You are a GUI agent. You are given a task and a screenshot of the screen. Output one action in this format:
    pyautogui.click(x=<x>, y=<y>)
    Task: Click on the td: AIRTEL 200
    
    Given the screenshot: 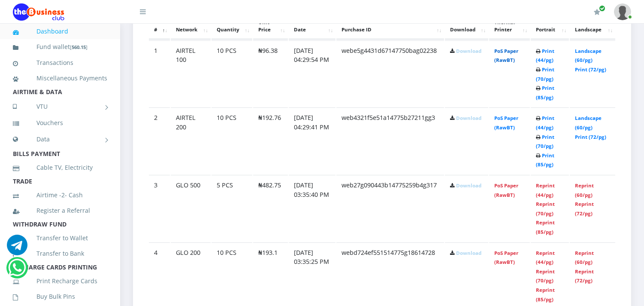 What is the action you would take?
    pyautogui.click(x=190, y=140)
    